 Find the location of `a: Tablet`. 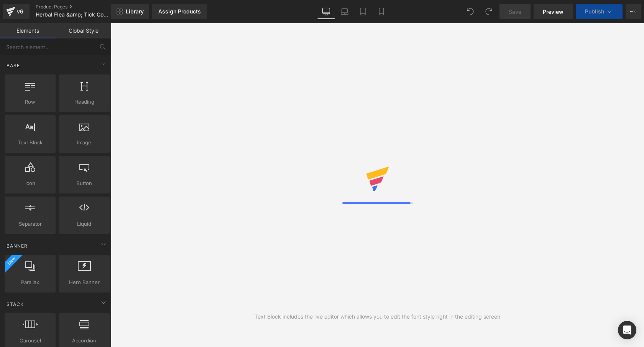

a: Tablet is located at coordinates (363, 11).